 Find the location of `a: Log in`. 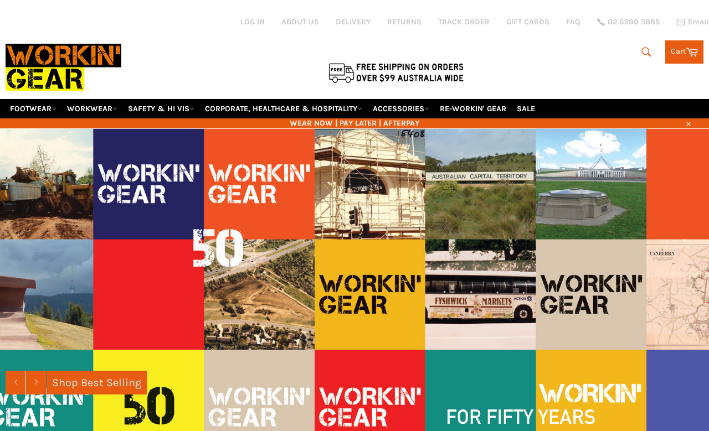

a: Log in is located at coordinates (252, 22).